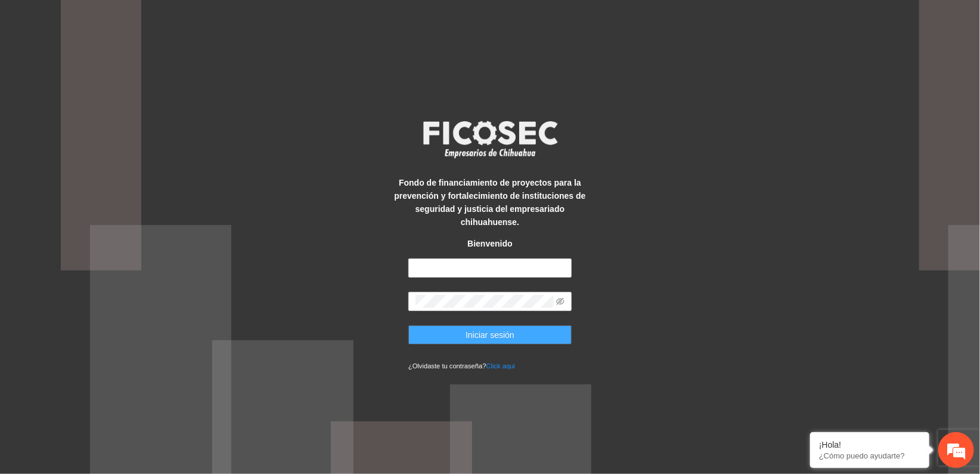 Image resolution: width=980 pixels, height=474 pixels. Describe the element at coordinates (489, 203) in the screenshot. I see `strong: Fondo de financiamiento de proyectos para la prevención y fortalecimiento de instituciones de seg...` at that location.